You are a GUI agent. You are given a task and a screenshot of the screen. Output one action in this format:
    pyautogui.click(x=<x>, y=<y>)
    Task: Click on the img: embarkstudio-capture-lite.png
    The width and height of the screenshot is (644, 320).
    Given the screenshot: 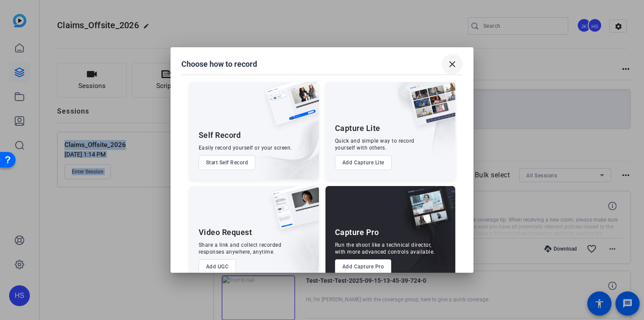 What is the action you would take?
    pyautogui.click(x=417, y=125)
    